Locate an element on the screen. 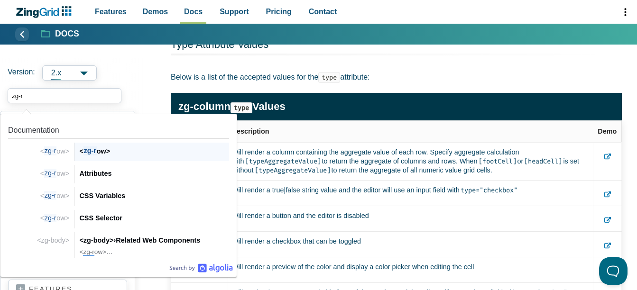  input: search input is located at coordinates (64, 96).